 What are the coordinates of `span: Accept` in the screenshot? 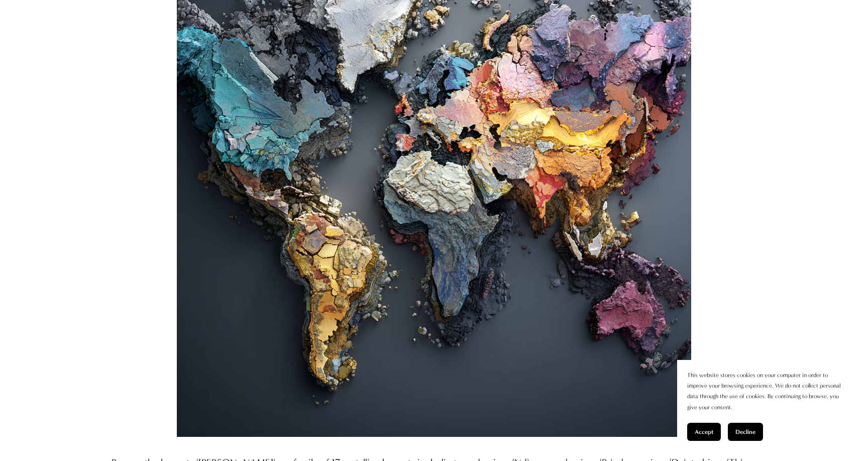 It's located at (704, 432).